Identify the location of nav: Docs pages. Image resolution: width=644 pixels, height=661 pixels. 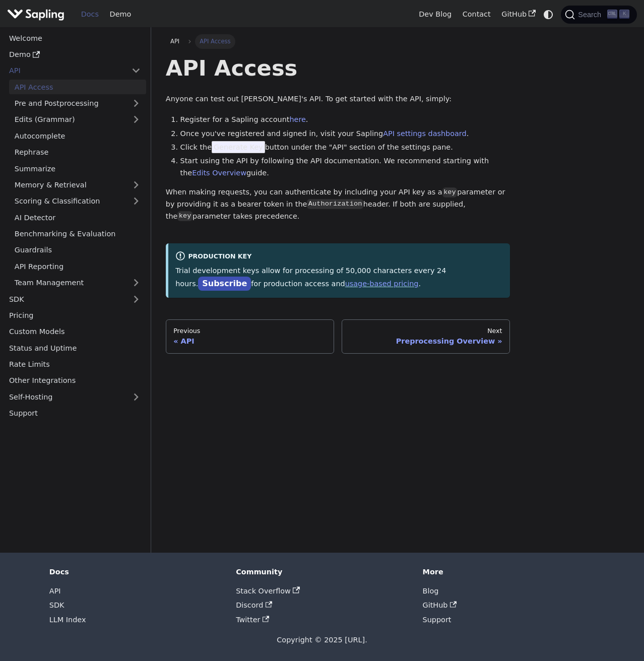
(337, 337).